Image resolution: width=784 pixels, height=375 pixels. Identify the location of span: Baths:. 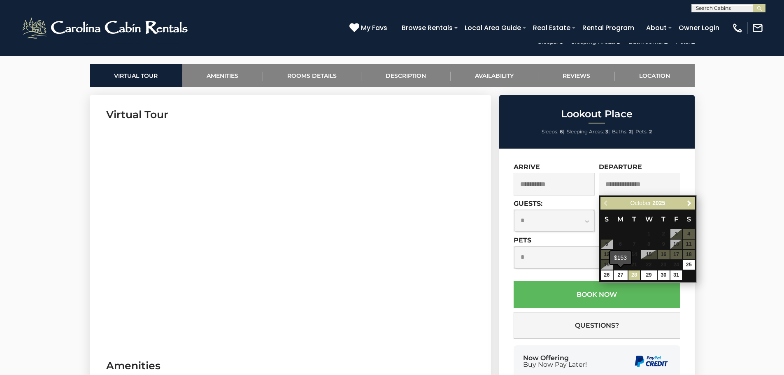
(620, 131).